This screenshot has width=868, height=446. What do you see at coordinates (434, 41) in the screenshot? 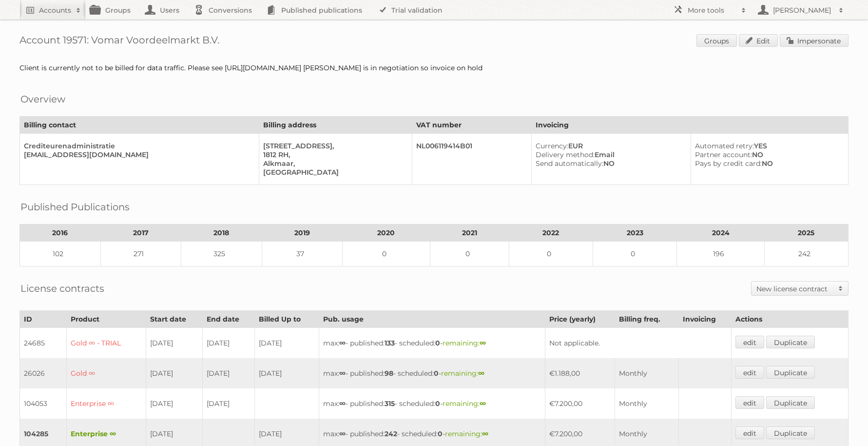
I see `h1: Account 19571: Vomar Voordeelmarkt B.V.` at bounding box center [434, 41].